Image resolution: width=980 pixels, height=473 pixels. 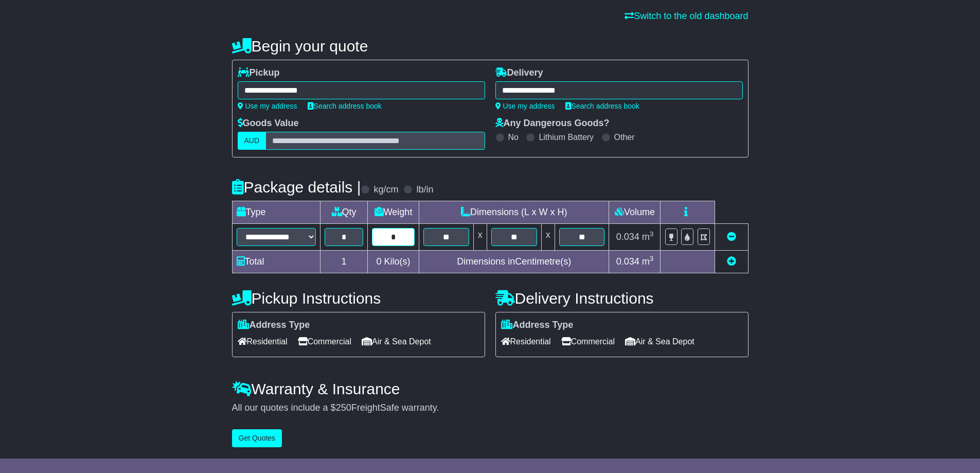 What do you see at coordinates (386, 190) in the screenshot?
I see `label: kg/cm` at bounding box center [386, 190].